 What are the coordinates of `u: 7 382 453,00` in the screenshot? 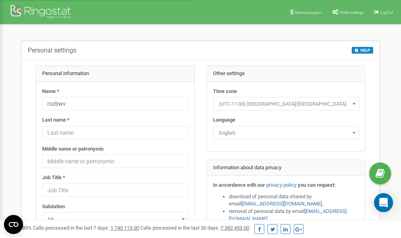 It's located at (235, 227).